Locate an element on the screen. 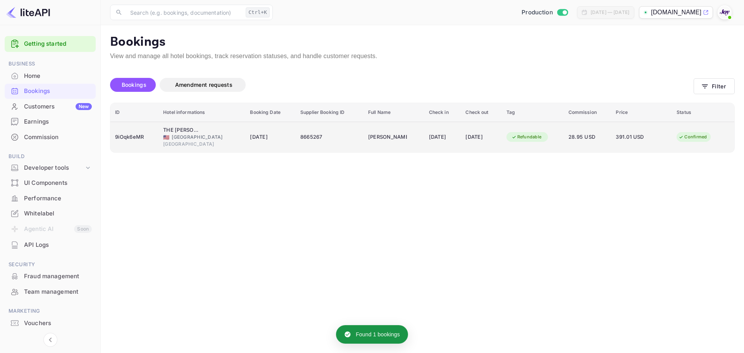  table: booking table is located at coordinates (422, 127).